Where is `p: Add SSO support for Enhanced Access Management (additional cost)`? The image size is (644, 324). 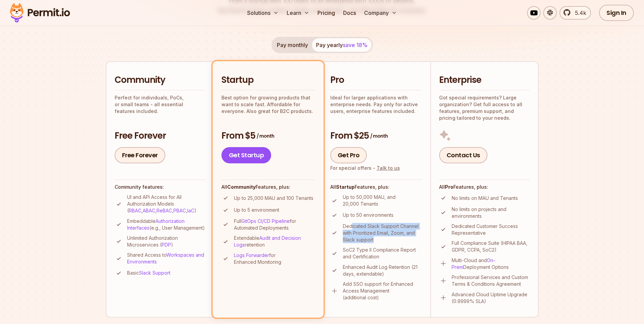
p: Add SSO support for Enhanced Access Management (additional cost) is located at coordinates (382, 291).